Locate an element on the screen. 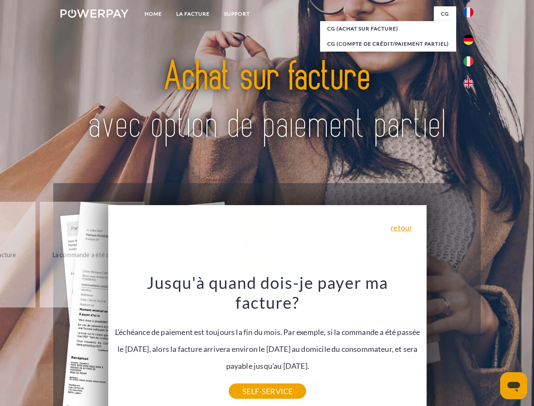 Image resolution: width=534 pixels, height=406 pixels. a: CG (achat sur facture) is located at coordinates (388, 29).